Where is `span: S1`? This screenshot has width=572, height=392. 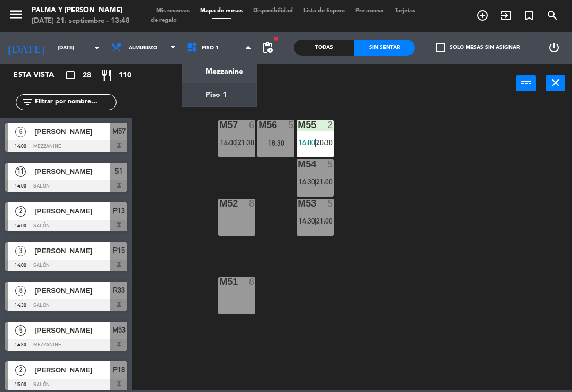 span: S1 is located at coordinates (119, 171).